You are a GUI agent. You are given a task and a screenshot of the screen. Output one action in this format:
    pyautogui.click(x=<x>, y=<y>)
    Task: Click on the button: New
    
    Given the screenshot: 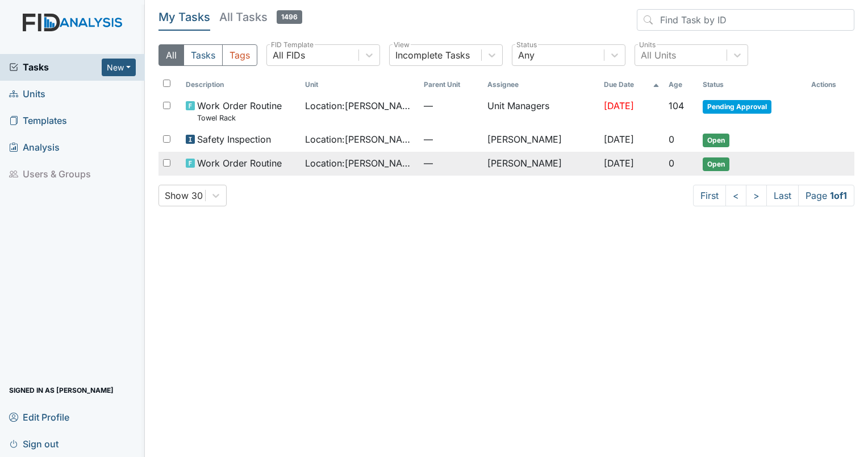 What is the action you would take?
    pyautogui.click(x=119, y=67)
    